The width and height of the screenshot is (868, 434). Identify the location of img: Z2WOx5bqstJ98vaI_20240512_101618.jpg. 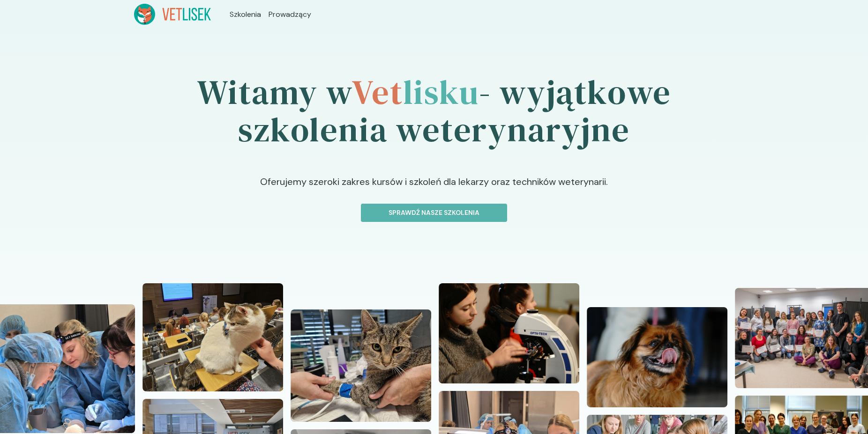
(213, 337).